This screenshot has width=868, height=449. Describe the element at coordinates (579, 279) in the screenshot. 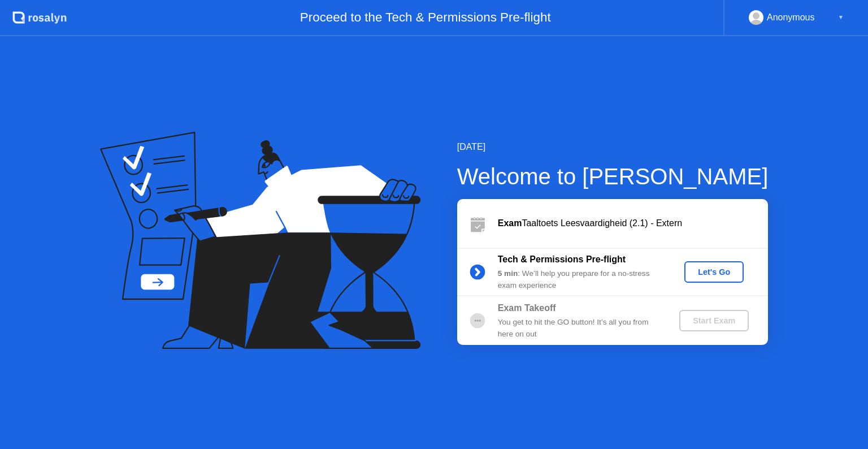

I see `div: : We’ll help you prepare for a no-stress exam experience` at that location.